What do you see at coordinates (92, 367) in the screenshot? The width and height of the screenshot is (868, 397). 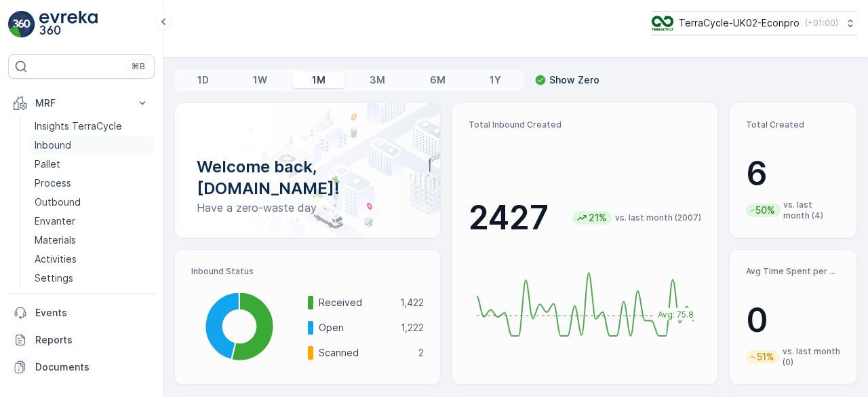 I see `p: Documents` at bounding box center [92, 367].